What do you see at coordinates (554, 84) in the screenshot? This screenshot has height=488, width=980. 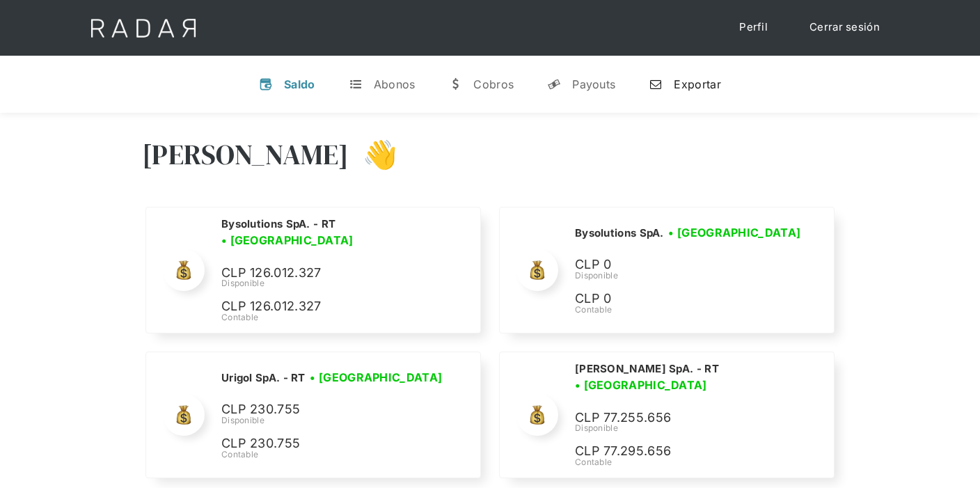 I see `div: y` at bounding box center [554, 84].